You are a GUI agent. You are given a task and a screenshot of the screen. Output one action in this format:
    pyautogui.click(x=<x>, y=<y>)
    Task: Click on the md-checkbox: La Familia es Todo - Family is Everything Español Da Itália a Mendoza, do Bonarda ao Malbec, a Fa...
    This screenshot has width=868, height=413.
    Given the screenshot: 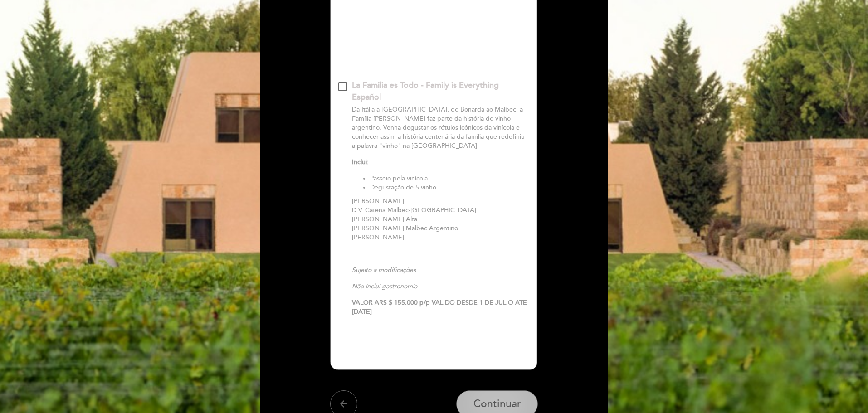 What is the action you would take?
    pyautogui.click(x=434, y=217)
    